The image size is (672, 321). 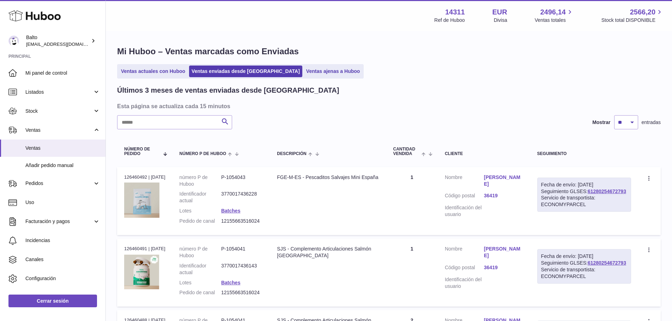 I want to click on strong: EUR, so click(x=500, y=12).